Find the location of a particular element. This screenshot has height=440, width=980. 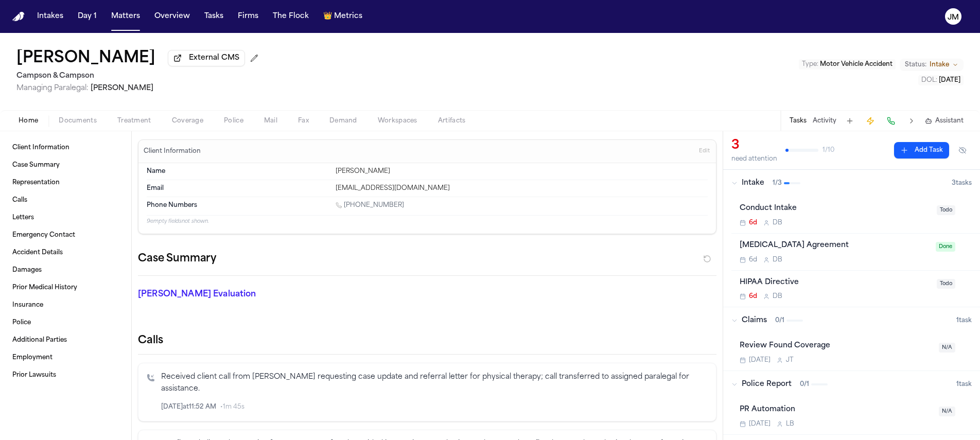

a: Case Summary is located at coordinates (65, 165).